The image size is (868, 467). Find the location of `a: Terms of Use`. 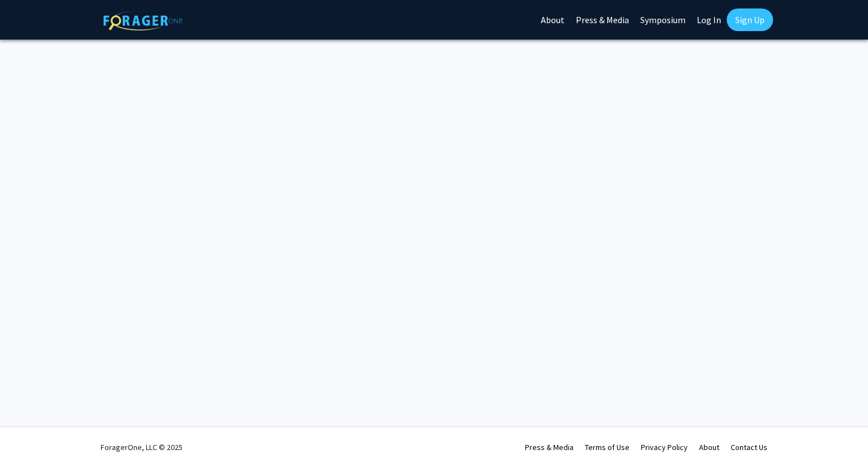

a: Terms of Use is located at coordinates (607, 447).